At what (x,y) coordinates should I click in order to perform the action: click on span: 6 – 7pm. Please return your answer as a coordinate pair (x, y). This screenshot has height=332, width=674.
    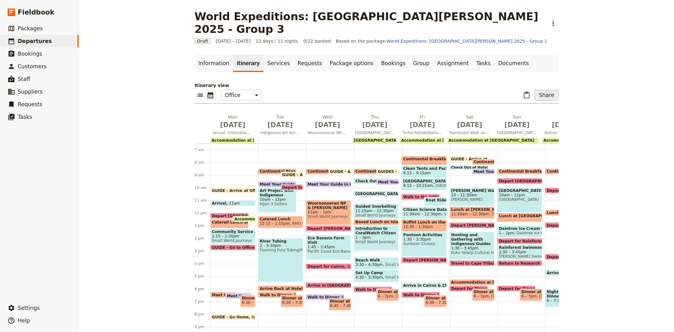
    Looking at the image, I should click on (481, 296).